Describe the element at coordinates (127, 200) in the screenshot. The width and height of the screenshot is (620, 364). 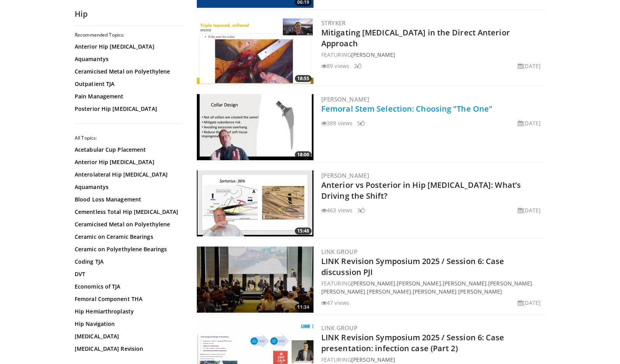
I see `a: Blood Loss Management` at that location.